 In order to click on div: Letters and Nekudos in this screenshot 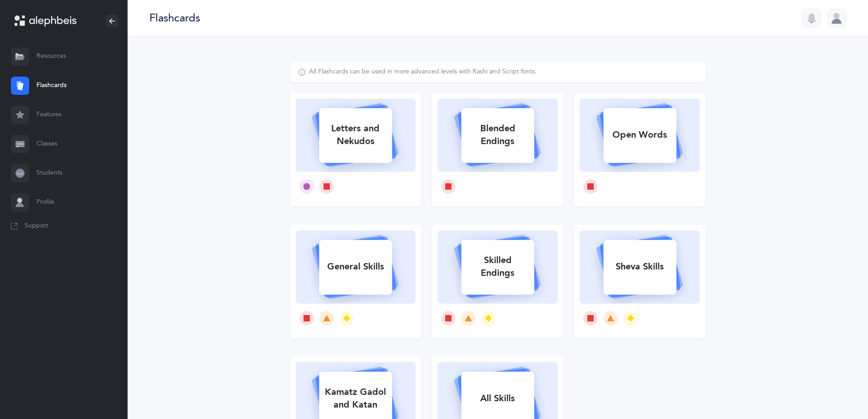, I will do `click(355, 135)`.